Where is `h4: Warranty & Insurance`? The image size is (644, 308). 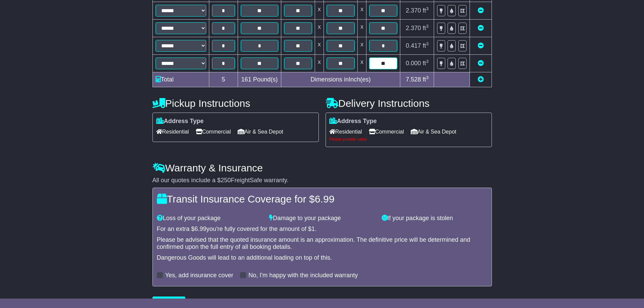 h4: Warranty & Insurance is located at coordinates (323, 168).